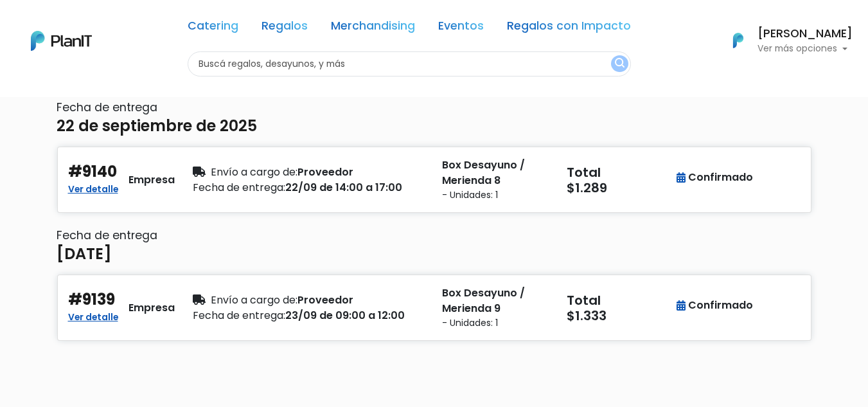 This screenshot has height=407, width=868. I want to click on h4: #9140, so click(92, 171).